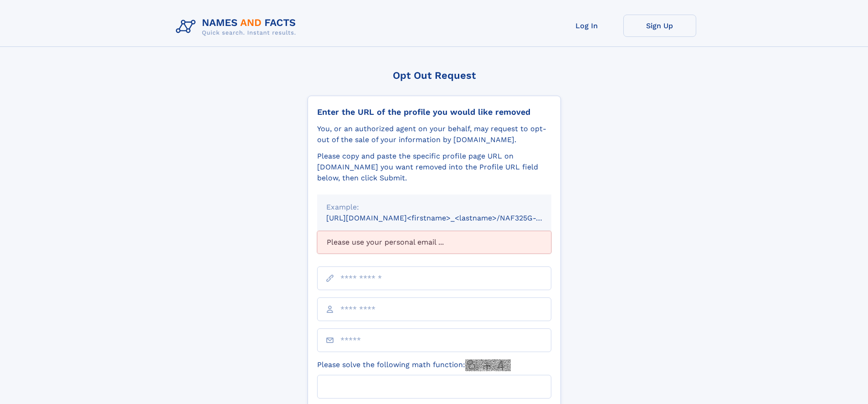 This screenshot has width=868, height=404. Describe the element at coordinates (434, 75) in the screenshot. I see `div: Opt Out Request` at that location.